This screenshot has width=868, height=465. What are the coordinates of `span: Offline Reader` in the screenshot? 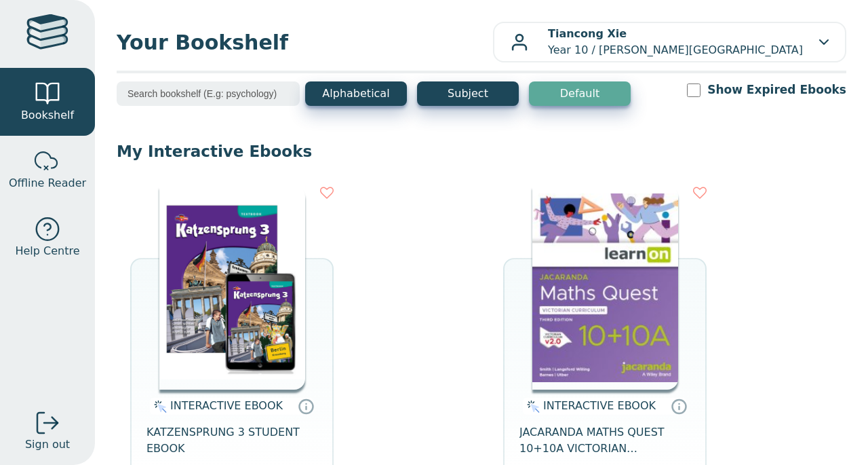 It's located at (48, 183).